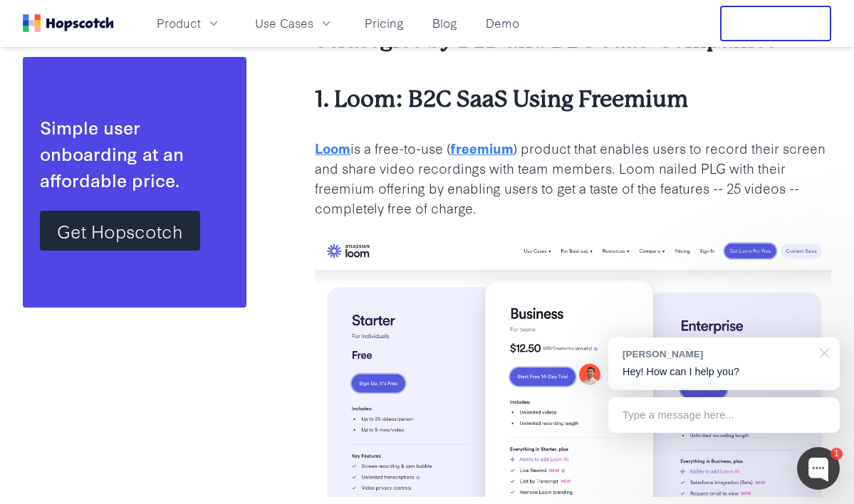 The width and height of the screenshot is (854, 504). What do you see at coordinates (481, 148) in the screenshot?
I see `a: freemium` at bounding box center [481, 148].